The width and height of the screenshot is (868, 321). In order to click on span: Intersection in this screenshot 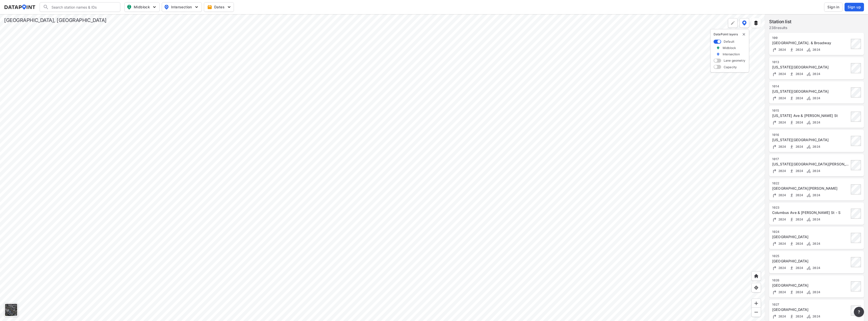, I will do `click(181, 7)`.